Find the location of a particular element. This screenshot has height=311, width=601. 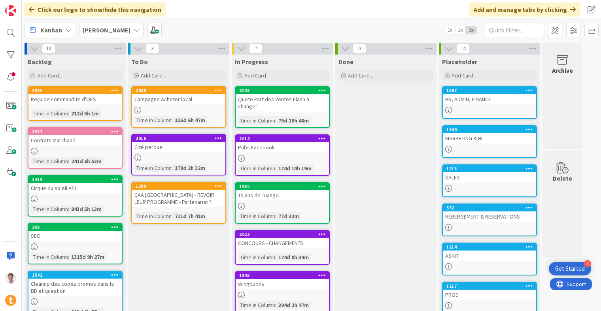

a: 2023CONCOURS - CHANGEMENTSTime in Column:174d 8h 34m is located at coordinates (282, 247).